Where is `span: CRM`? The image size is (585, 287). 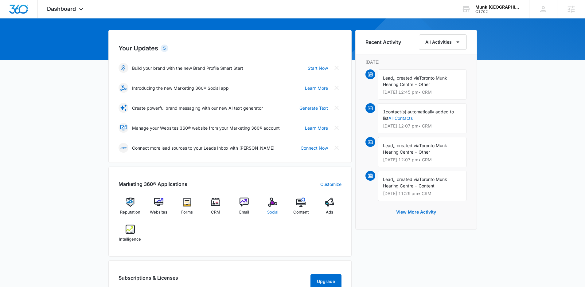
span: CRM is located at coordinates (216, 212).